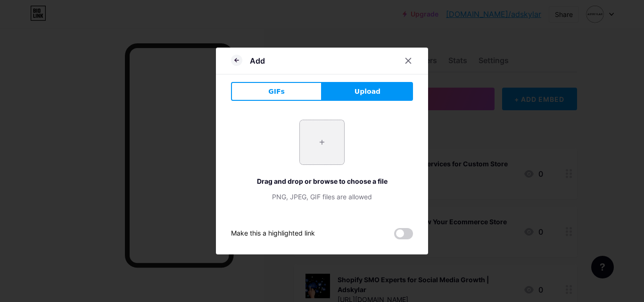 This screenshot has height=302, width=644. I want to click on button: Upload, so click(367, 92).